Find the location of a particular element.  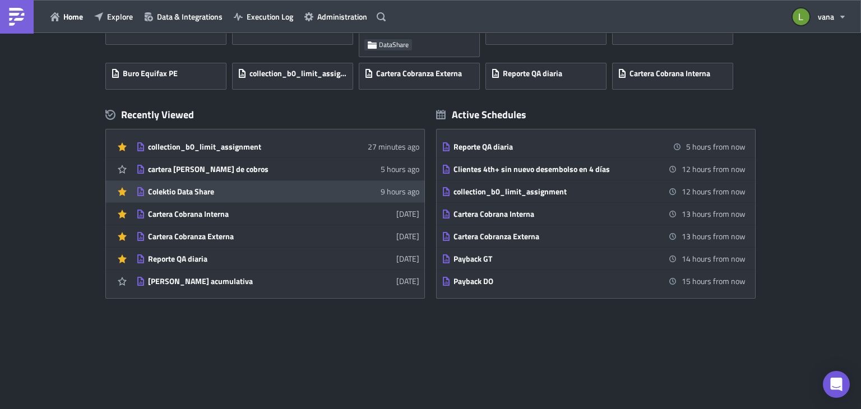

div: Recently Viewed is located at coordinates (265, 115).